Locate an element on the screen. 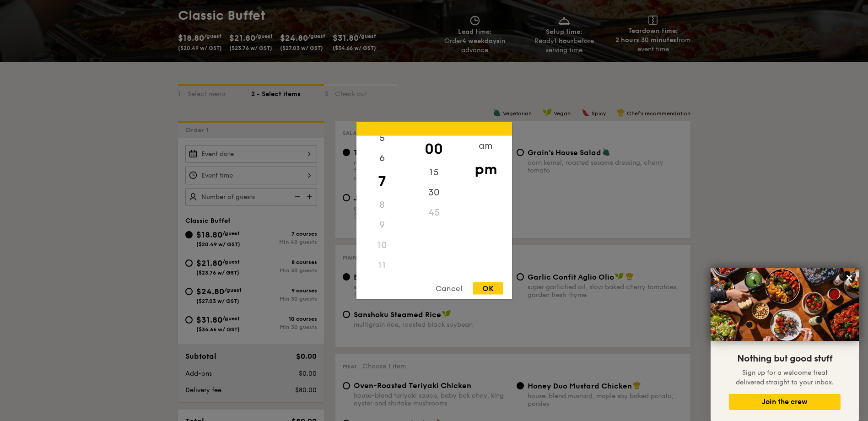 The width and height of the screenshot is (868, 421). div: OK is located at coordinates (488, 288).